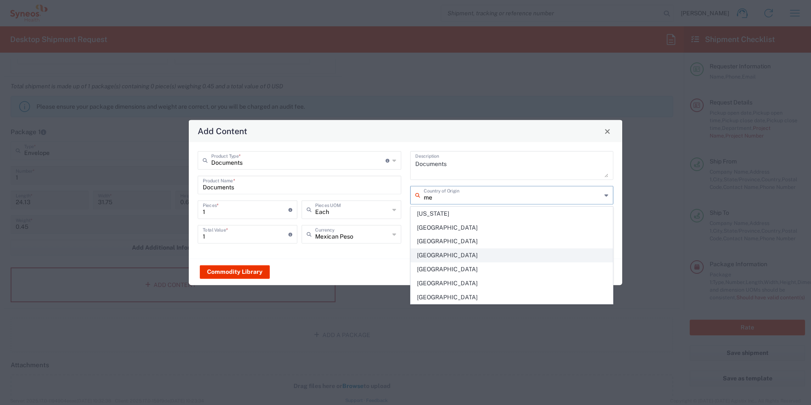 Image resolution: width=811 pixels, height=405 pixels. I want to click on h4: Add Content, so click(222, 131).